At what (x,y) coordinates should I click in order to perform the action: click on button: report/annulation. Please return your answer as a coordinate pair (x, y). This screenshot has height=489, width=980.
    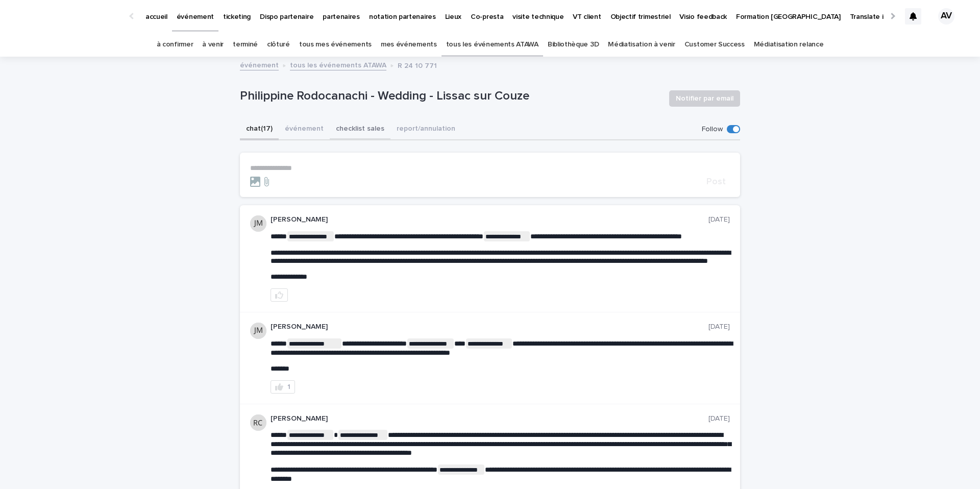
    Looking at the image, I should click on (426, 130).